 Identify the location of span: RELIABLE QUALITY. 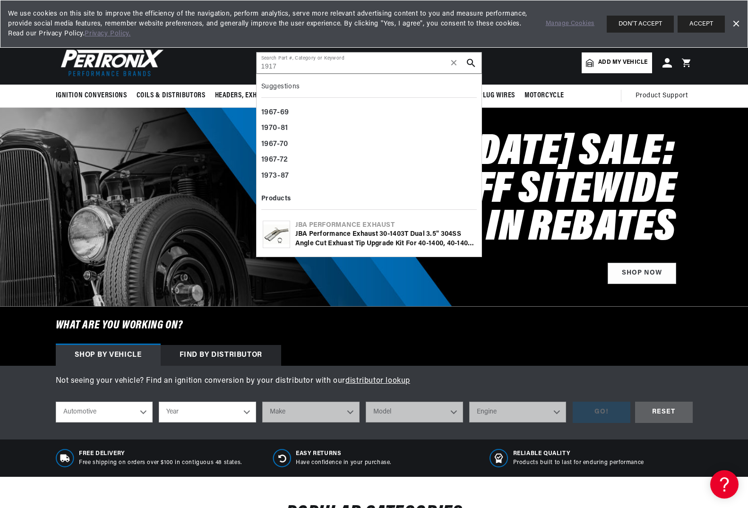
(578, 454).